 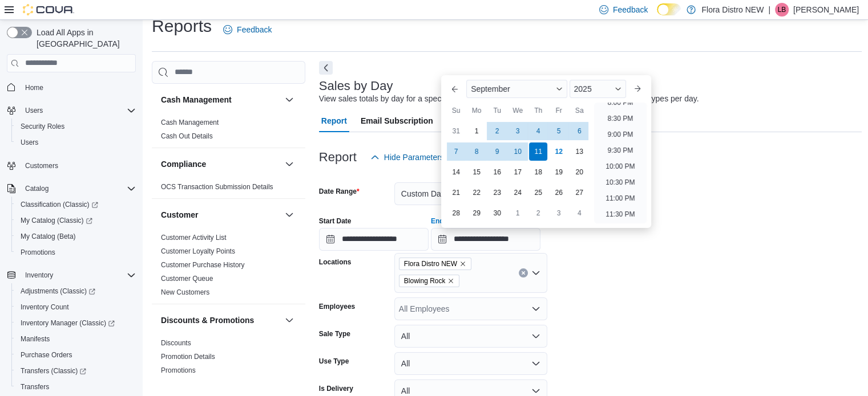 I want to click on h3: Cash Management, so click(x=196, y=100).